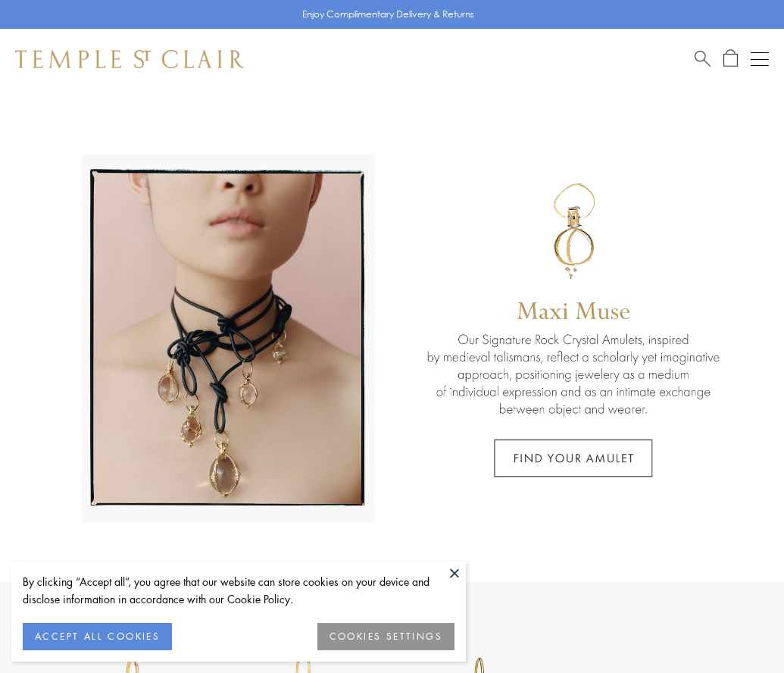 Image resolution: width=784 pixels, height=673 pixels. What do you see at coordinates (388, 15) in the screenshot?
I see `p: Enjoy Complimentary Delivery & Returns` at bounding box center [388, 15].